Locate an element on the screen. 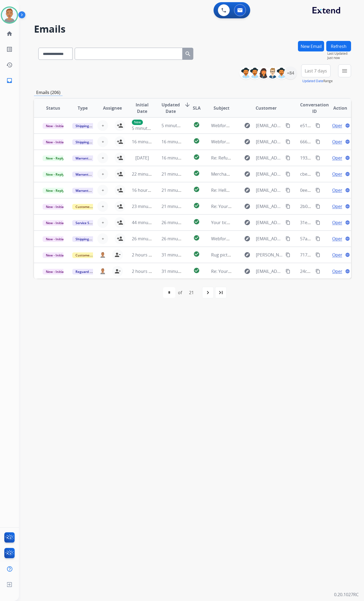 This screenshot has height=601, width=364. div: of is located at coordinates (180, 292).